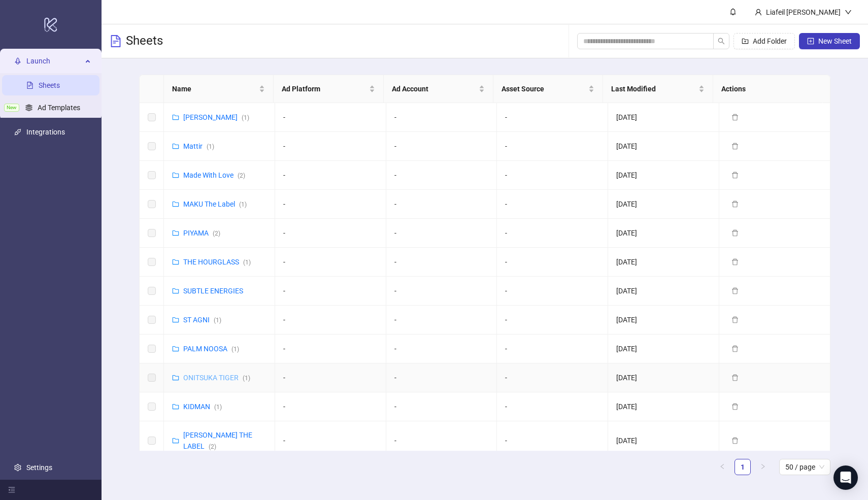 The image size is (868, 500). What do you see at coordinates (733, 12) in the screenshot?
I see `span: bell` at bounding box center [733, 12].